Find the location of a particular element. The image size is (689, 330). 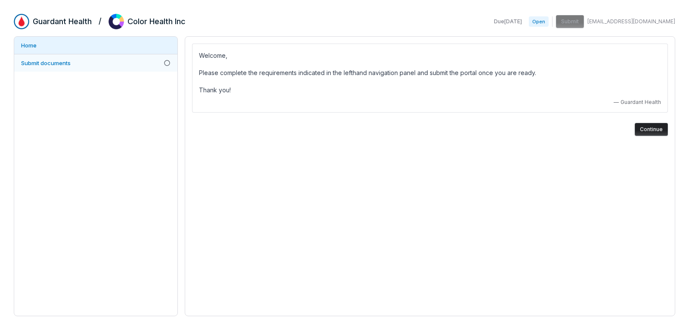

h2: Guardant Health is located at coordinates (62, 22).